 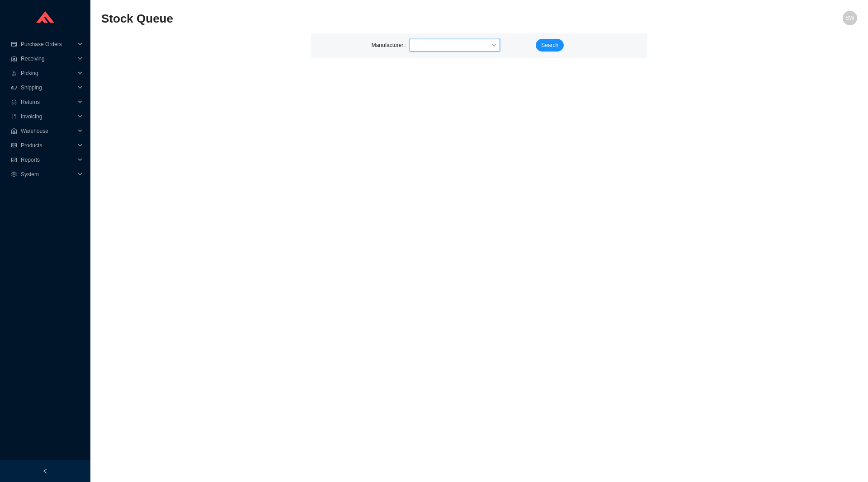 I want to click on button: Search, so click(x=550, y=45).